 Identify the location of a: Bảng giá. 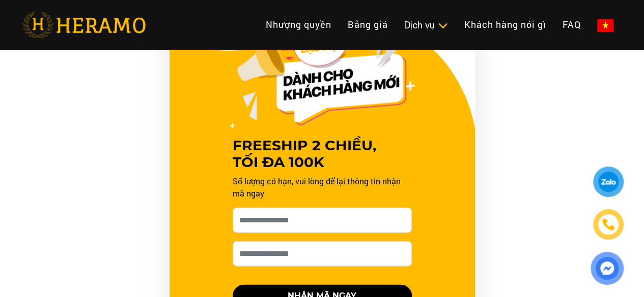
(367, 25).